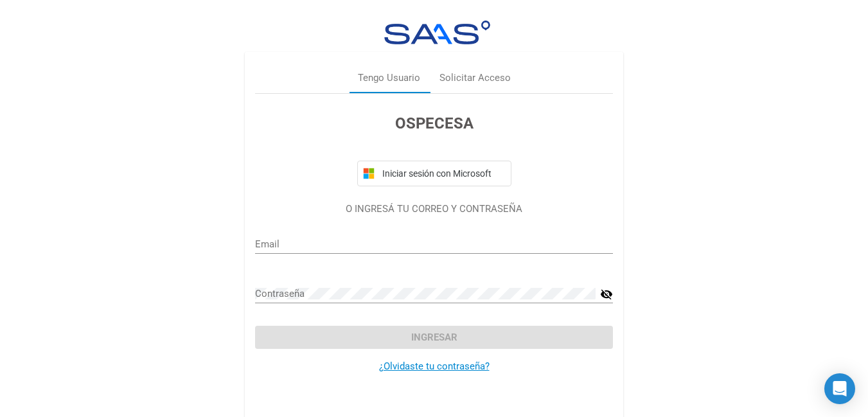  What do you see at coordinates (389, 77) in the screenshot?
I see `div: Tengo Usuario` at bounding box center [389, 77].